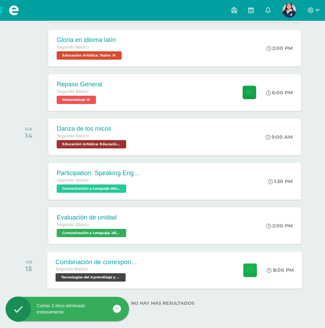  Describe the element at coordinates (28, 136) in the screenshot. I see `div: 14` at that location.